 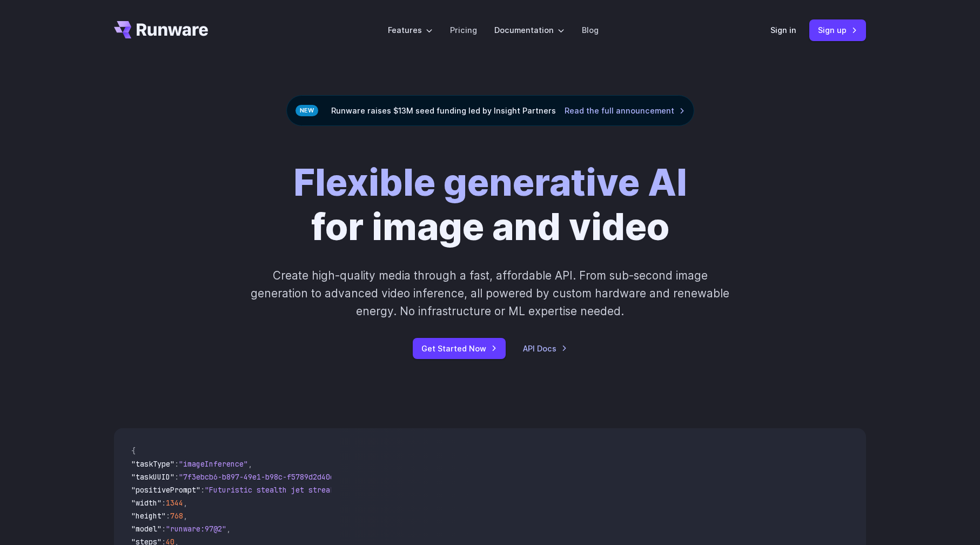 What do you see at coordinates (153, 477) in the screenshot?
I see `span: "taskUUID"` at bounding box center [153, 477].